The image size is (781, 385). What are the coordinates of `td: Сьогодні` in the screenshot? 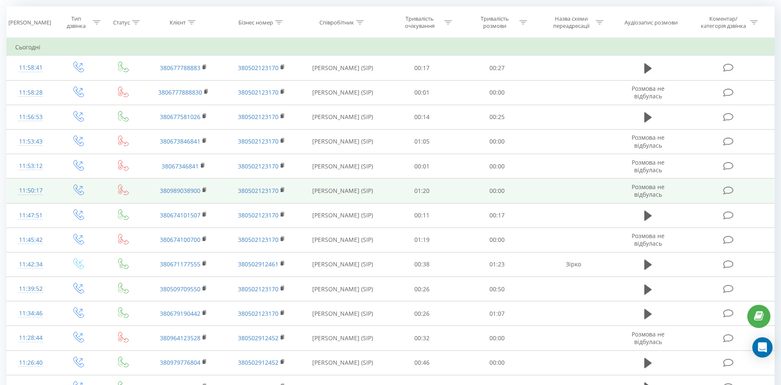 It's located at (391, 47).